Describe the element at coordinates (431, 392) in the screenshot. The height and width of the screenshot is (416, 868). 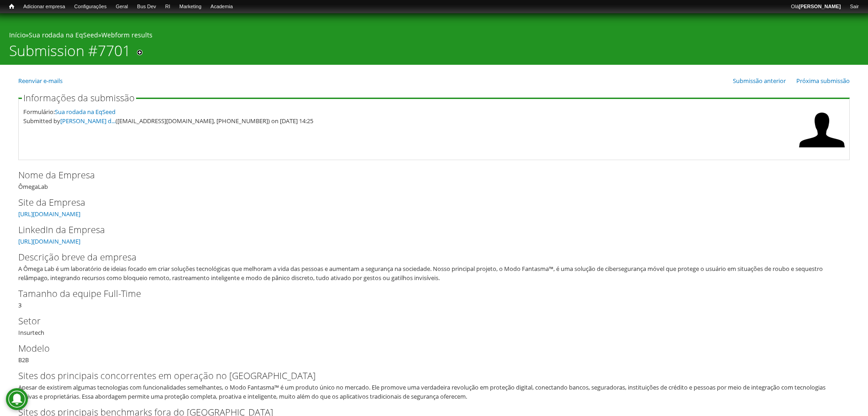
I see `div: Apesar de existirem algumas tecnologias com funcionalidades semelhantes, o Modo Fantasma™ é um pr...` at that location.